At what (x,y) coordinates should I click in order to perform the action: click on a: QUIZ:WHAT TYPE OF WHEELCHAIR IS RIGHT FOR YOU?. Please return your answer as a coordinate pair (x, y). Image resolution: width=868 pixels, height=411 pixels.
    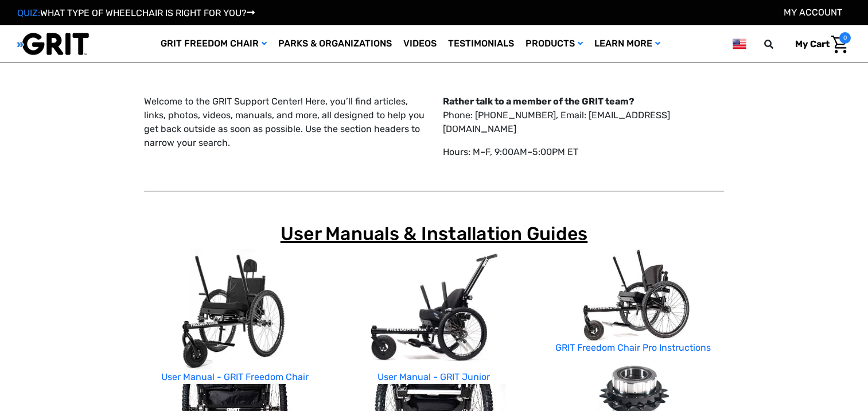
    Looking at the image, I should click on (136, 12).